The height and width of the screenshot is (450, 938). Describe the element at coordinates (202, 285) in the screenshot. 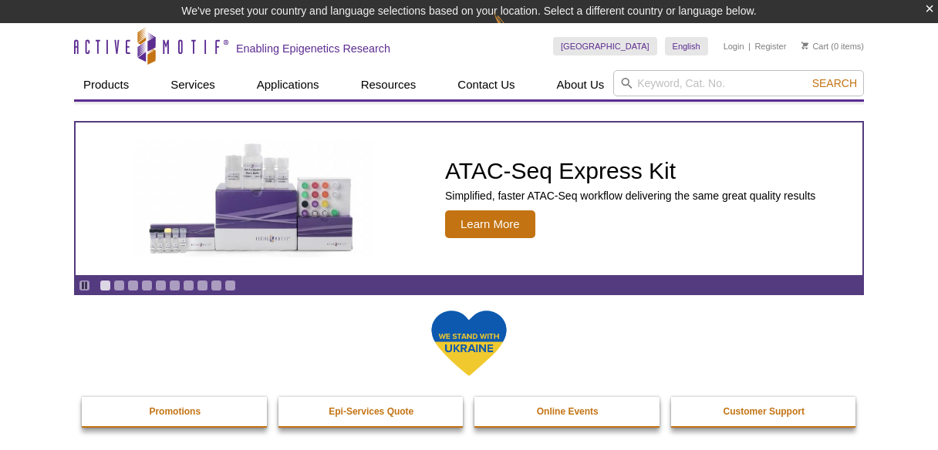

I see `a: Go to slide 8` at that location.